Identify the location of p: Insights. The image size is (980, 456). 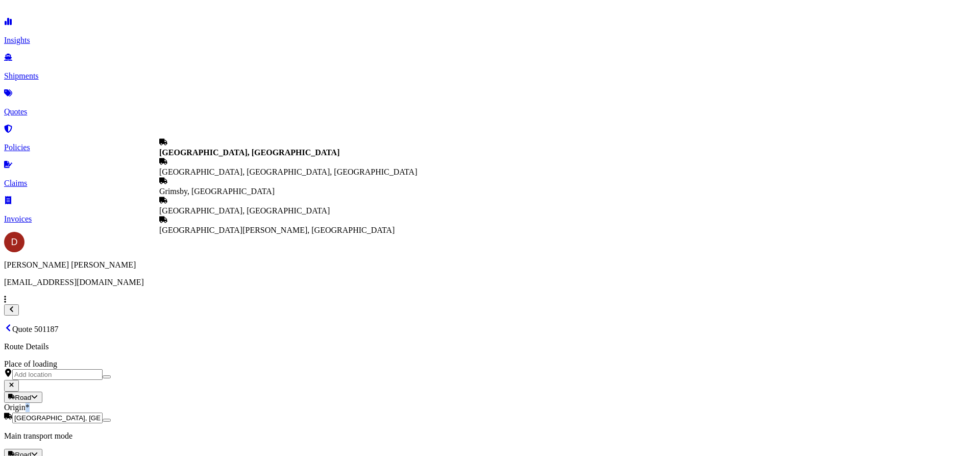
(490, 40).